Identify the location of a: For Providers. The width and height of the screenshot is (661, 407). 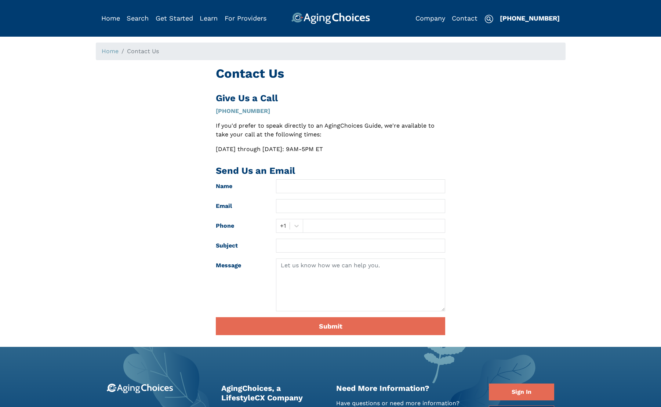
(246, 18).